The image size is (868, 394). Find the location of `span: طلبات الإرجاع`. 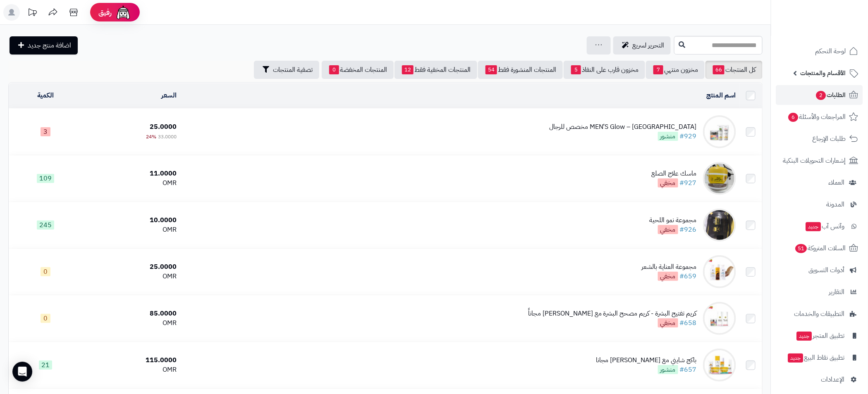

span: طلبات الإرجاع is located at coordinates (829, 138).